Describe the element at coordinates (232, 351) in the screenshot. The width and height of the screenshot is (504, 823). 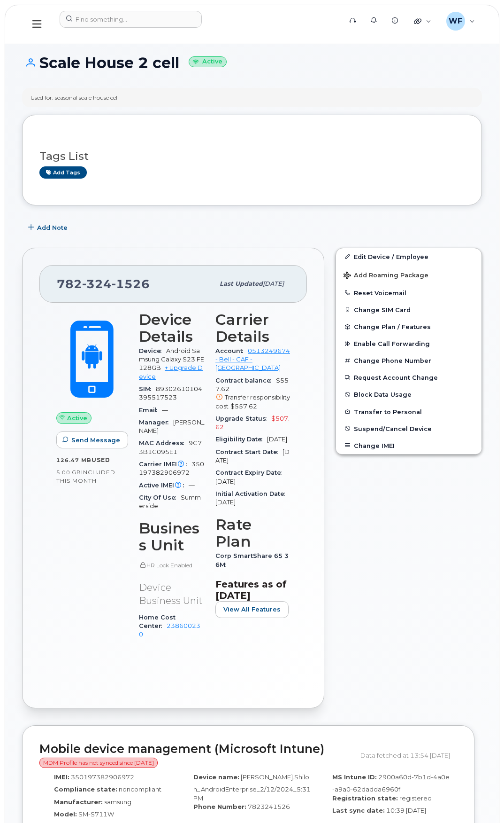
I see `span: Account` at that location.